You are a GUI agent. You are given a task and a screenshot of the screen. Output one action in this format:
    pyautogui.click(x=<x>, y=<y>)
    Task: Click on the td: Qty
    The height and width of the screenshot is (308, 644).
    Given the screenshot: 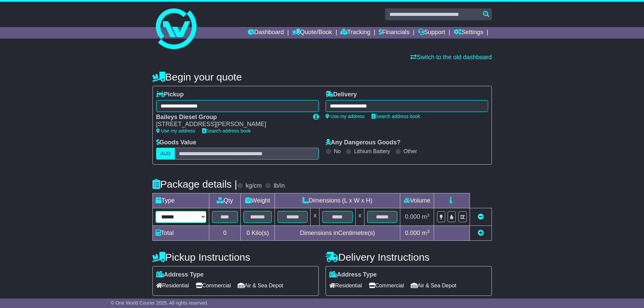 What is the action you would take?
    pyautogui.click(x=225, y=201)
    